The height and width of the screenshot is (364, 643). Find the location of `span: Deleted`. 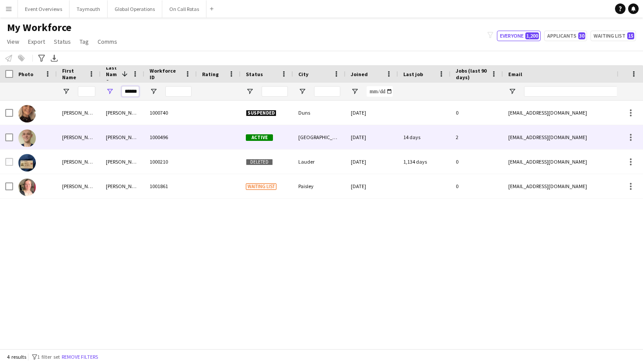

span: Deleted is located at coordinates (259, 162).